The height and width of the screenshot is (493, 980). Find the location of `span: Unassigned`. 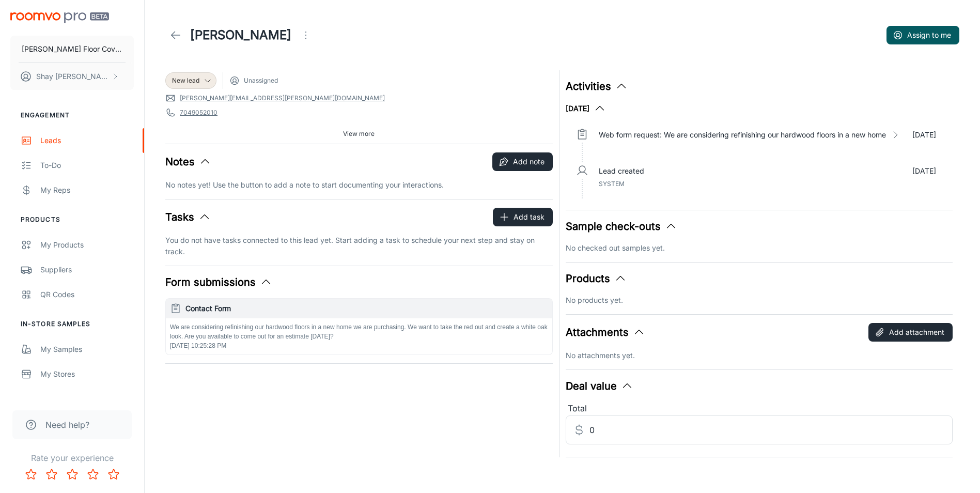

span: Unassigned is located at coordinates (261, 80).